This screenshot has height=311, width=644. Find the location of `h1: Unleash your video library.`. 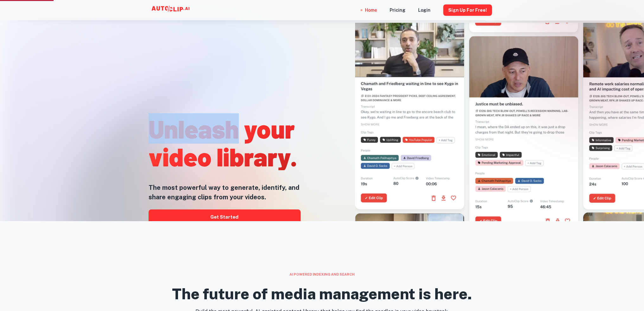

h1: Unleash your video library. is located at coordinates (225, 143).